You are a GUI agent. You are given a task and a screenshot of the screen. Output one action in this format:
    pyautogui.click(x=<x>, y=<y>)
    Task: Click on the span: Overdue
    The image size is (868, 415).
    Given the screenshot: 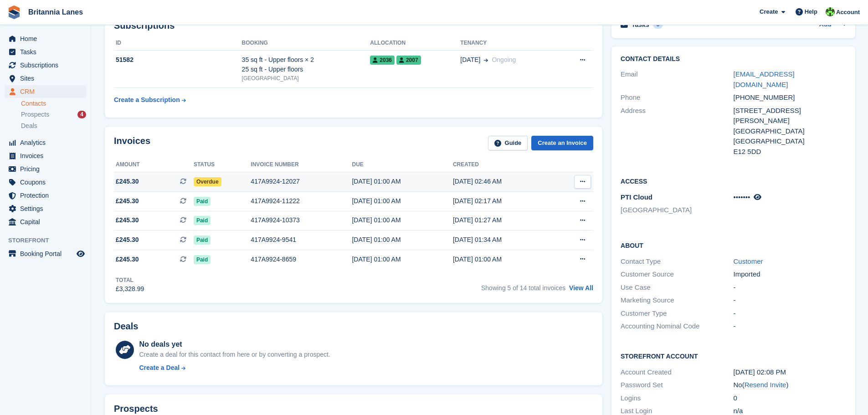 What is the action you would take?
    pyautogui.click(x=207, y=182)
    